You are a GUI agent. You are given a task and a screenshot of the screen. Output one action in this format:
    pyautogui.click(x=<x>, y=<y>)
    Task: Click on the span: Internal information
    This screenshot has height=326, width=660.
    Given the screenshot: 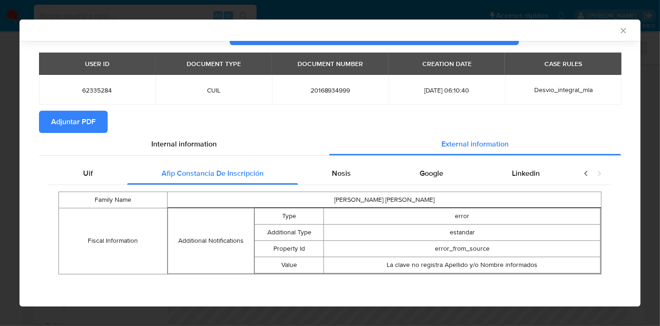 What is the action you would take?
    pyautogui.click(x=184, y=144)
    